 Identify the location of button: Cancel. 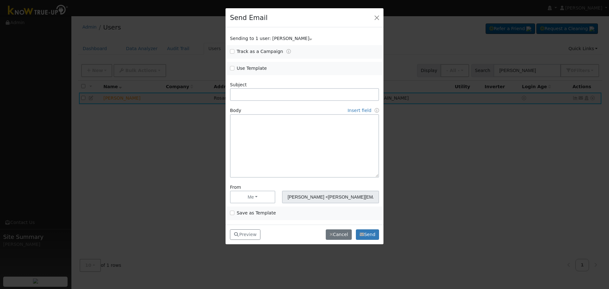
(339, 235).